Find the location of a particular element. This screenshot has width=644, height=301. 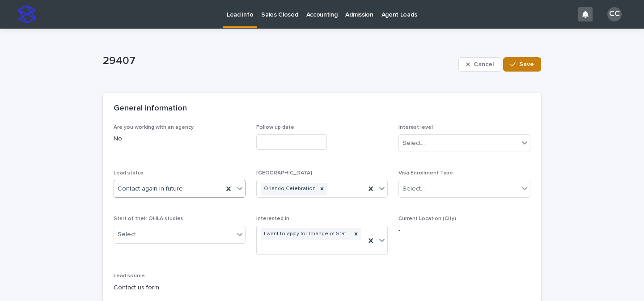

p: Contact us form is located at coordinates (179, 288).